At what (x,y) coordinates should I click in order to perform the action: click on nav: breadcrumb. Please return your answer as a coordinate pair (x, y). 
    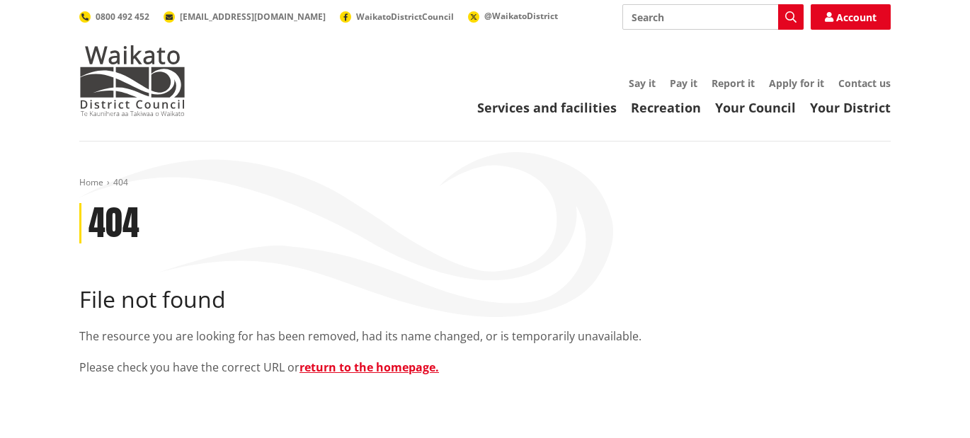
    Looking at the image, I should click on (485, 183).